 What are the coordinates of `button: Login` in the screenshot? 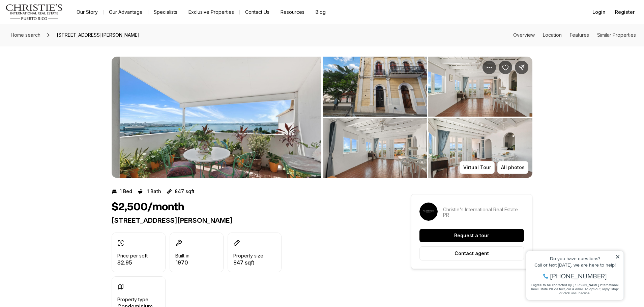 It's located at (598, 12).